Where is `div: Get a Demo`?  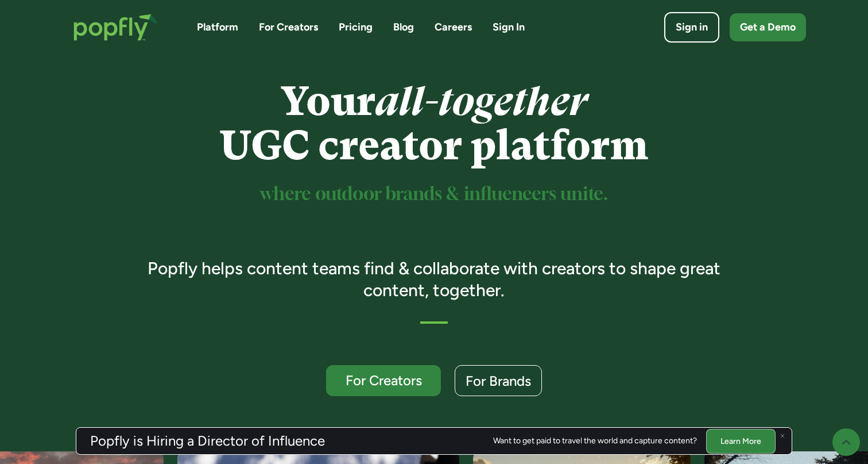 div: Get a Demo is located at coordinates (768, 27).